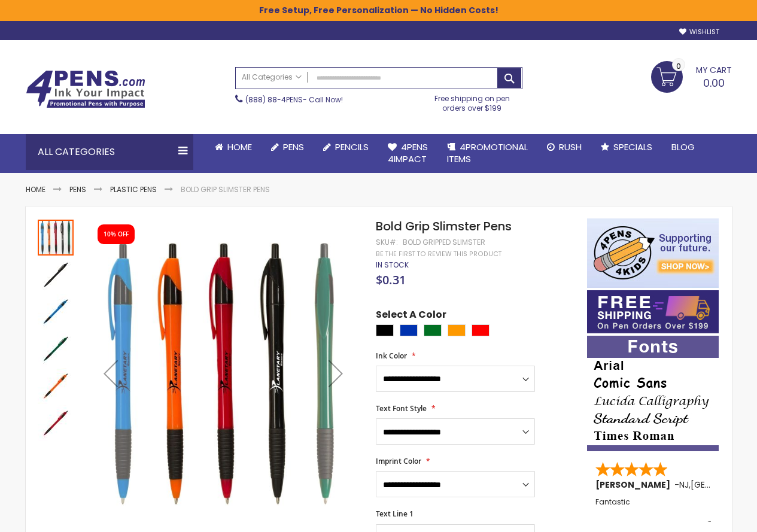 The height and width of the screenshot is (532, 757). What do you see at coordinates (632, 147) in the screenshot?
I see `span: Specials` at bounding box center [632, 147].